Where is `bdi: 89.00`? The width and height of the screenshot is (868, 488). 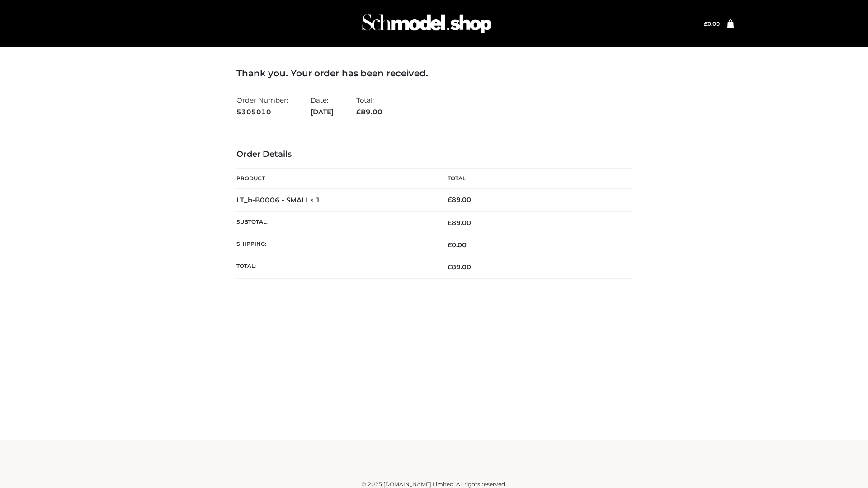 bdi: 89.00 is located at coordinates (459, 200).